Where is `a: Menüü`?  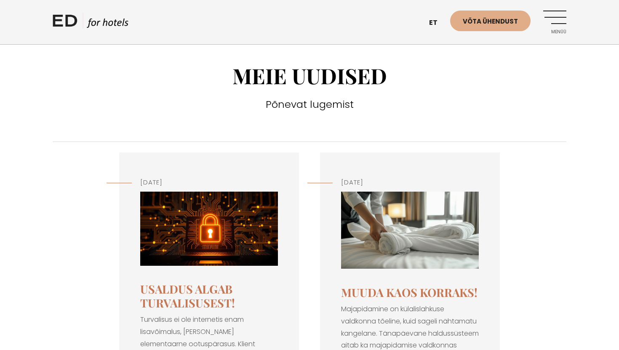
a: Menüü is located at coordinates (555, 22).